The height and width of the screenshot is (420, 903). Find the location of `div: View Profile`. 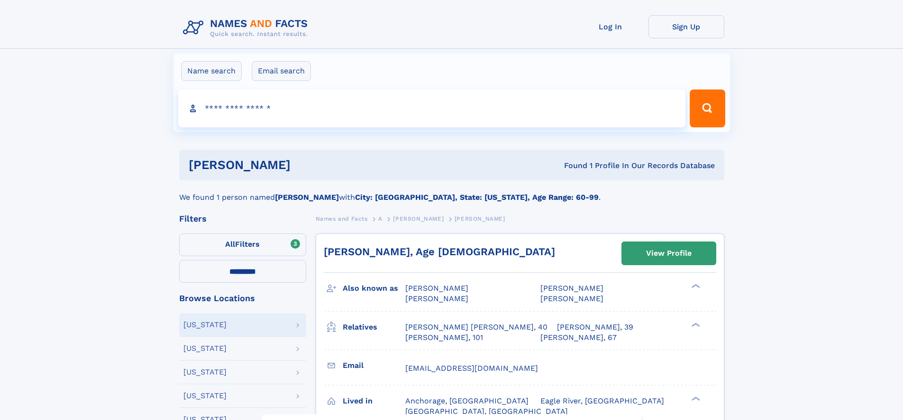

div: View Profile is located at coordinates (668, 253).